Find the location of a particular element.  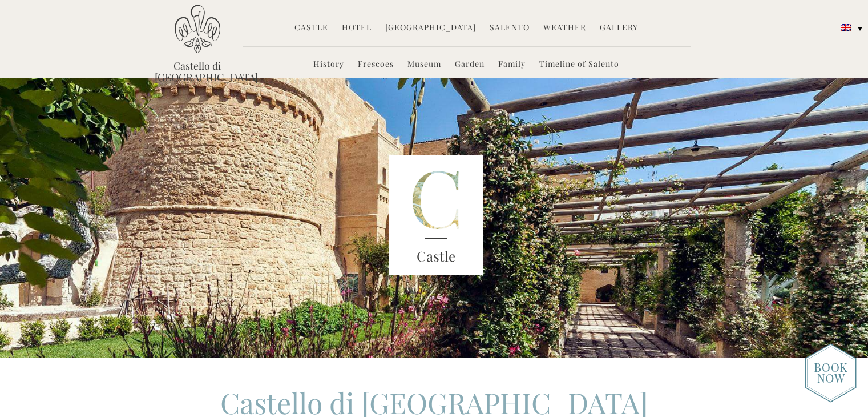

a: Family is located at coordinates (512, 64).